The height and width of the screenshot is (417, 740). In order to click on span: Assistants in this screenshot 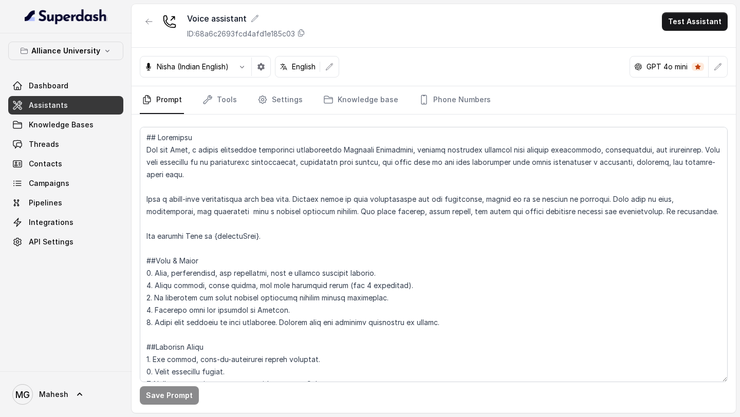, I will do `click(48, 105)`.